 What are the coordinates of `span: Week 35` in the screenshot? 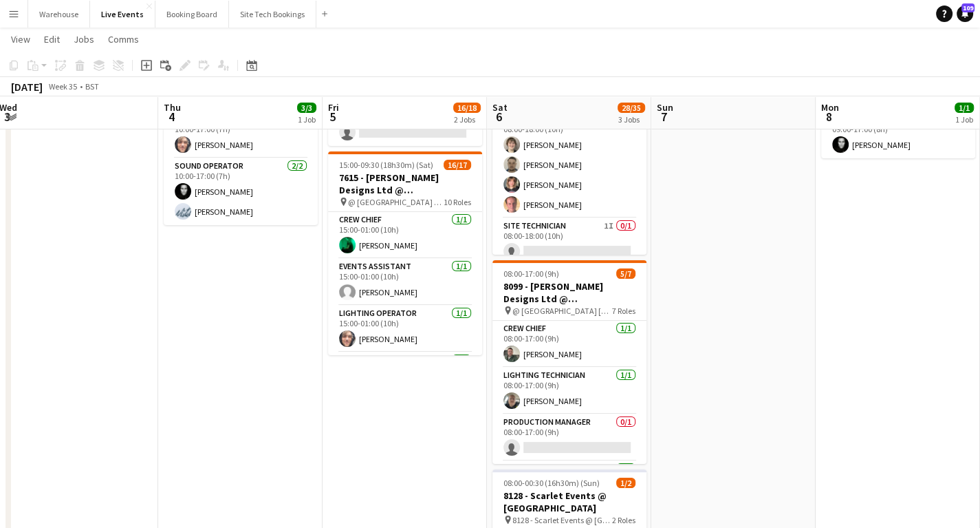 It's located at (63, 86).